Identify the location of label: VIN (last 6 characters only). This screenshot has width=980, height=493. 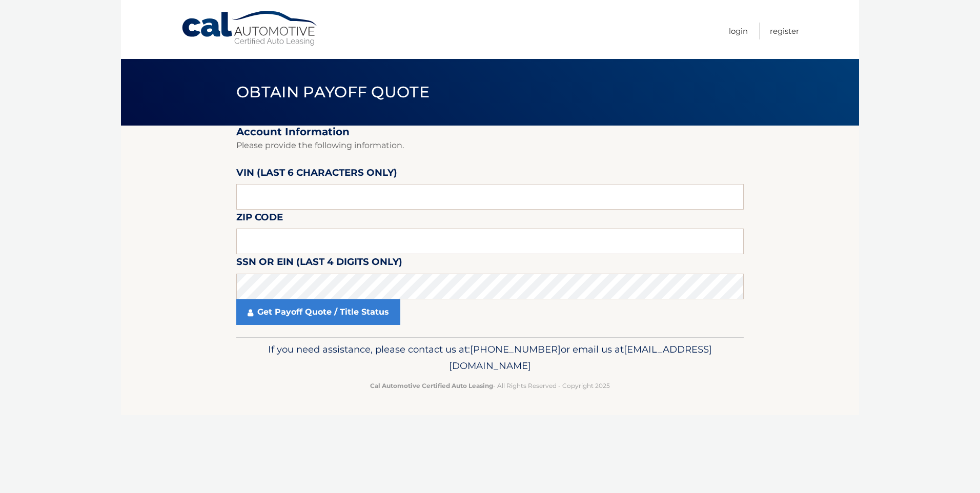
(317, 174).